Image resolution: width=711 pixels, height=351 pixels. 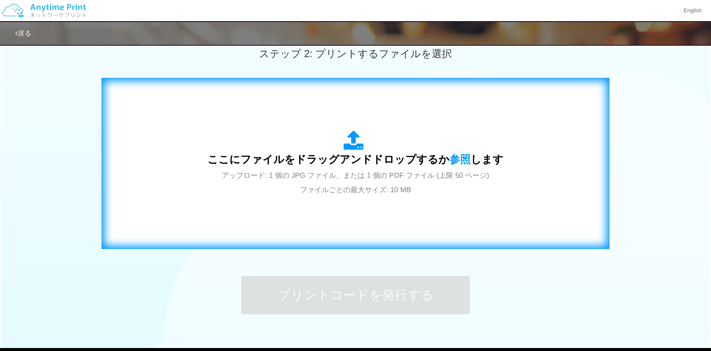 I want to click on span: 参照, so click(x=460, y=159).